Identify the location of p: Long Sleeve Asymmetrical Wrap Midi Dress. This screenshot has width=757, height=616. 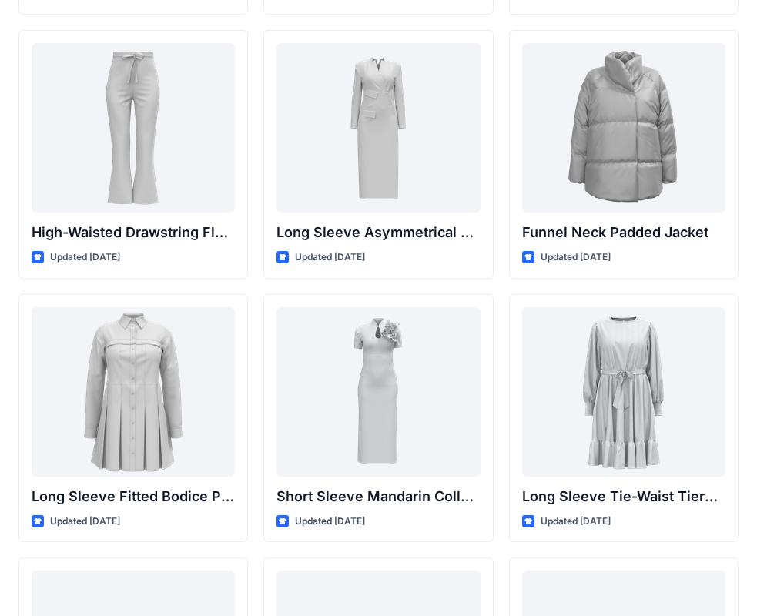
(378, 233).